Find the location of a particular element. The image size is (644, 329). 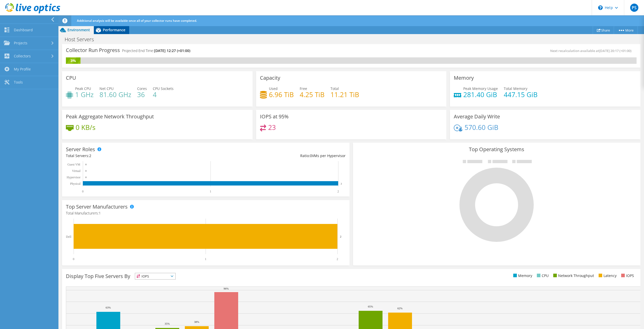

h3: IOPS at 95% is located at coordinates (274, 117).